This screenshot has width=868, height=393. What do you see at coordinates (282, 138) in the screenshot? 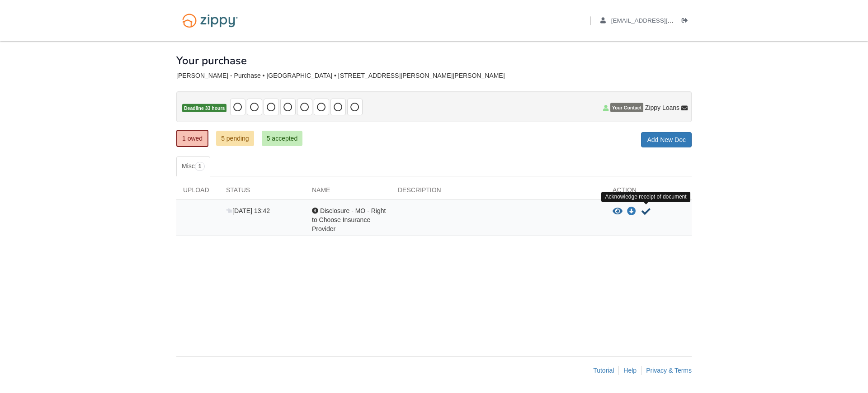
I see `a: 5 accepted` at bounding box center [282, 138].